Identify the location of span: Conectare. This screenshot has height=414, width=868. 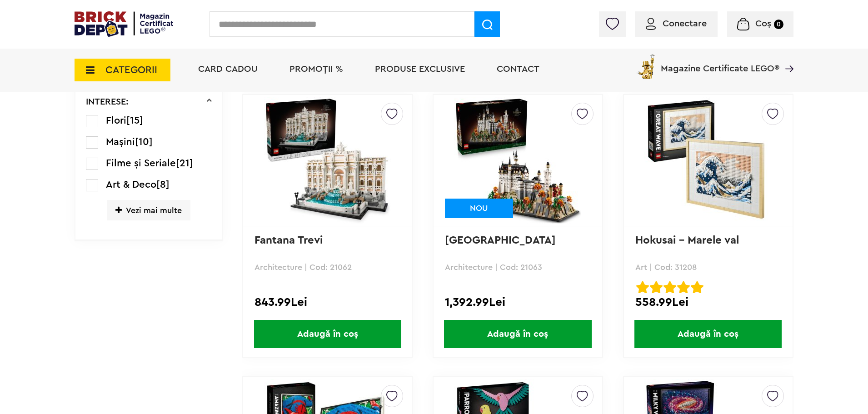
(685, 23).